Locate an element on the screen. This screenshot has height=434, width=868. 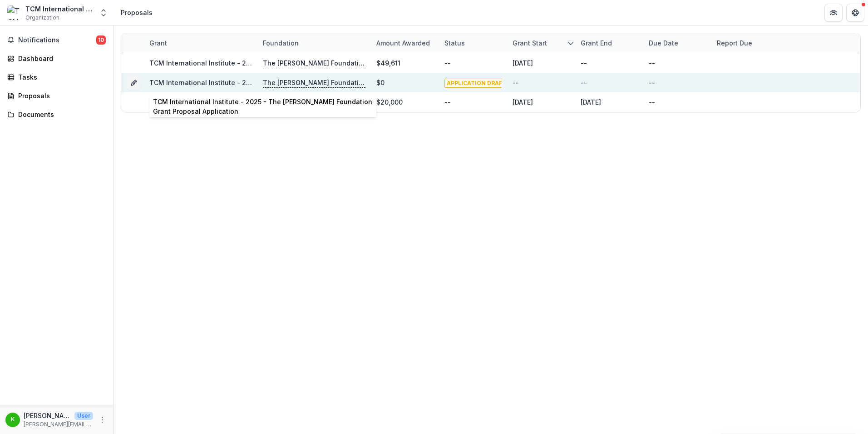
a: Proposals is located at coordinates (56, 95).